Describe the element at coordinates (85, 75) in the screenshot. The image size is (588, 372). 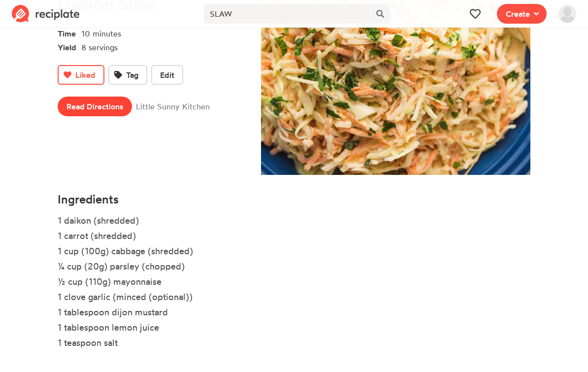
I see `span: Liked` at that location.